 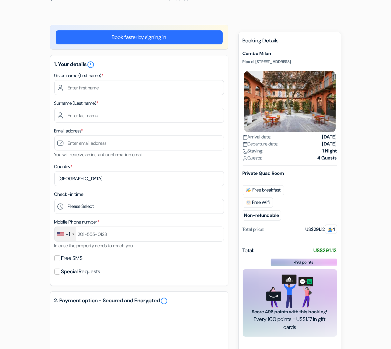 What do you see at coordinates (249, 251) in the screenshot?
I see `span: Total:` at bounding box center [249, 251].